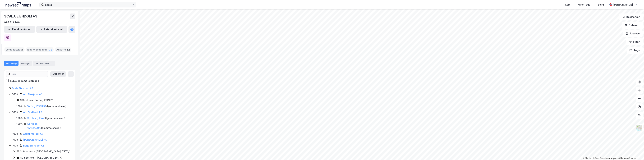 The width and height of the screenshot is (644, 160). I want to click on a: Mapbox, so click(588, 158).